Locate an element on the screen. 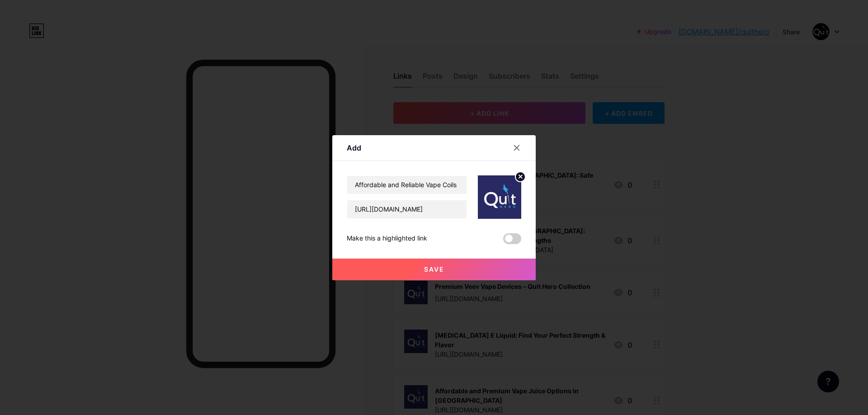 The width and height of the screenshot is (868, 415). input: URL is located at coordinates (407, 209).